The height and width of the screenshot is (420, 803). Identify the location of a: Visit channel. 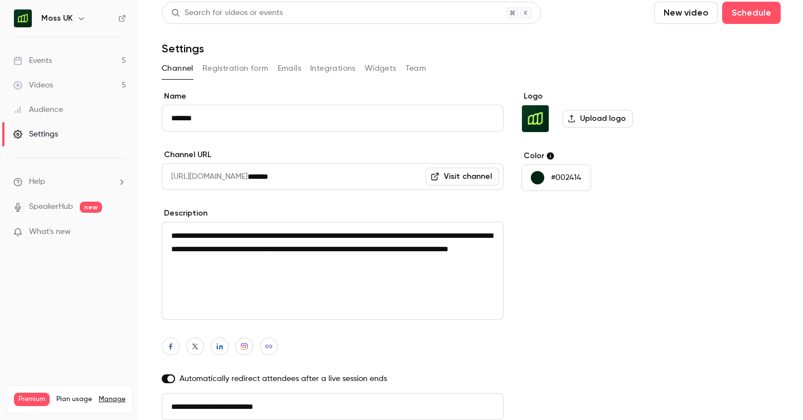
(462, 177).